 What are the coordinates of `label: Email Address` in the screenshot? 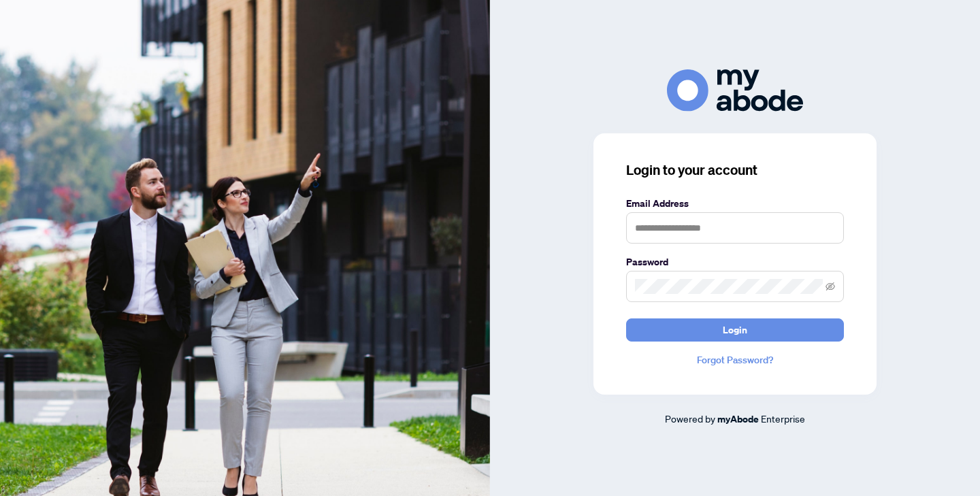 It's located at (735, 203).